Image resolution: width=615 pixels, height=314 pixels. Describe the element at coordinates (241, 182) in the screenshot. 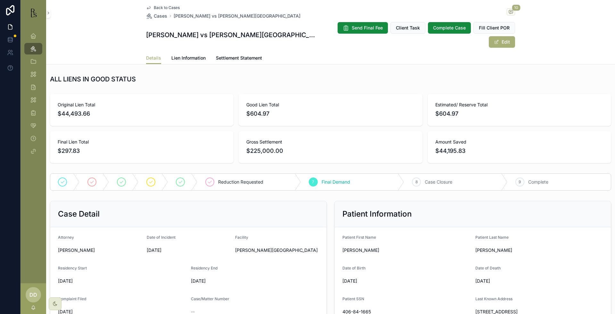

I see `span: Reduction Requested` at that location.